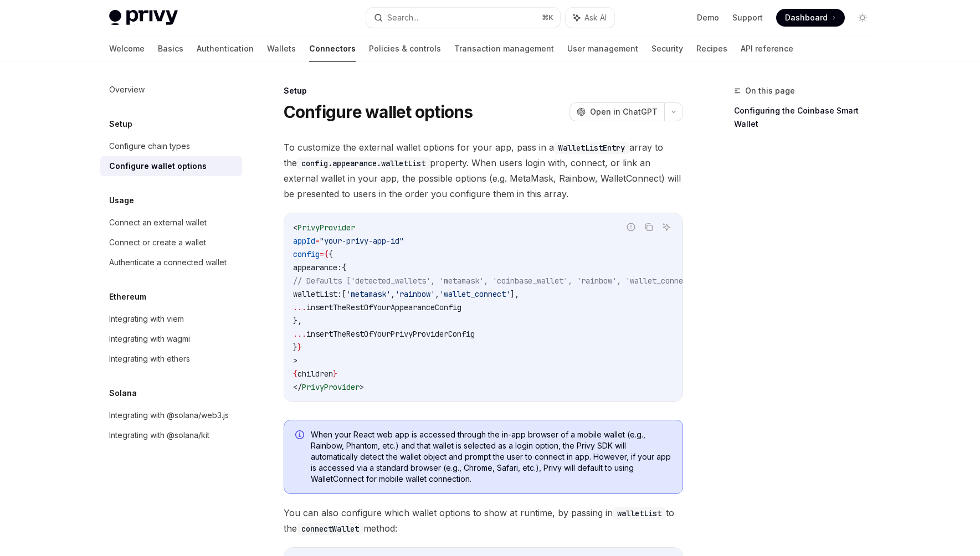 The height and width of the screenshot is (556, 980). I want to click on span: Ask AI, so click(596, 18).